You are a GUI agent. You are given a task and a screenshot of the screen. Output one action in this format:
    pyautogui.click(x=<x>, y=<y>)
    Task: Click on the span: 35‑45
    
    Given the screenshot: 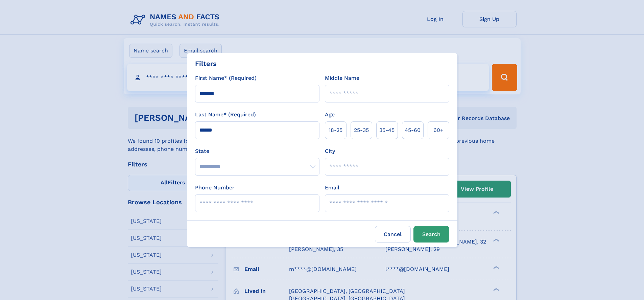 What is the action you would take?
    pyautogui.click(x=387, y=130)
    